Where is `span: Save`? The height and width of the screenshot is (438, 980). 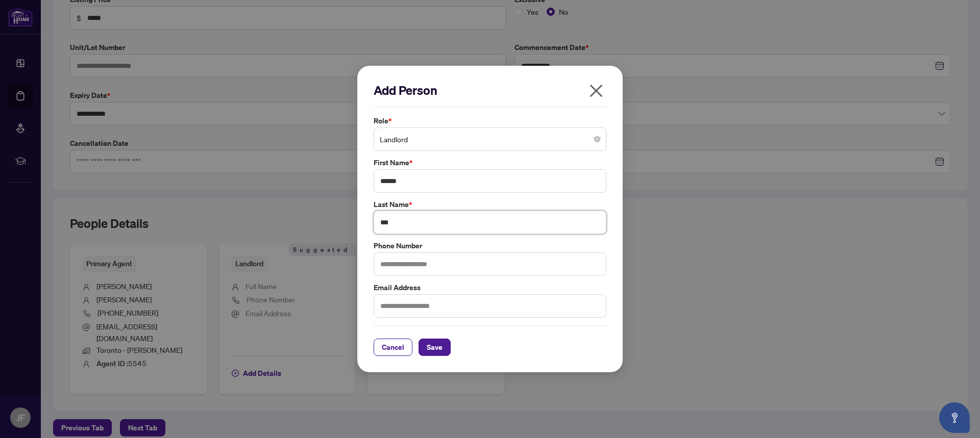
span: Save is located at coordinates (434, 347).